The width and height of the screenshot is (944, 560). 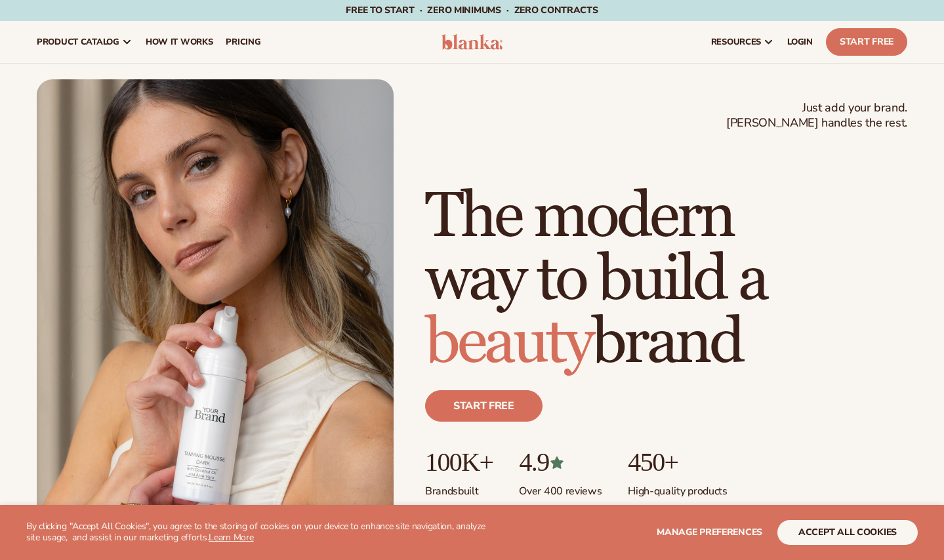 What do you see at coordinates (78, 42) in the screenshot?
I see `span: product catalog` at bounding box center [78, 42].